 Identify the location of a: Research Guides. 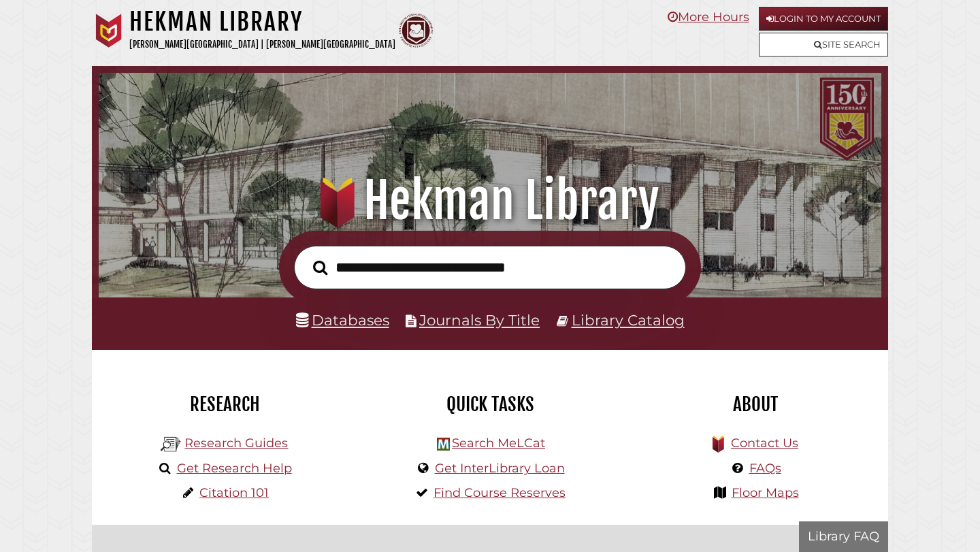
(236, 444).